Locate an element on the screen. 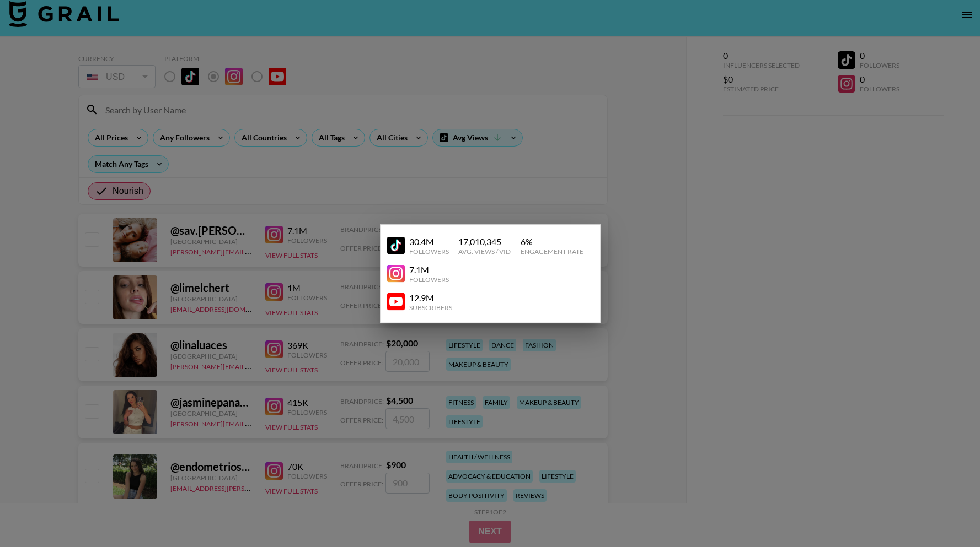  div: 12.9M is located at coordinates (431, 297).